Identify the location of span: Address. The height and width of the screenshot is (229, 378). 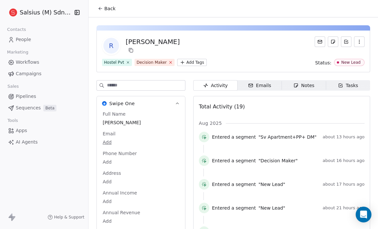
(112, 173).